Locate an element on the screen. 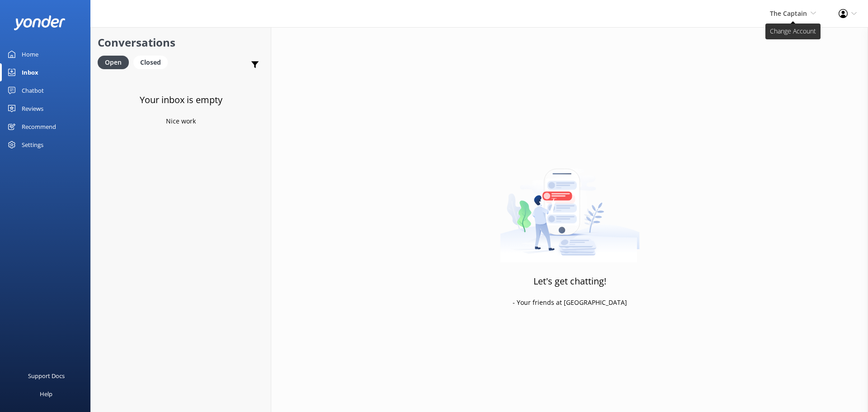 Image resolution: width=868 pixels, height=412 pixels. div: Home is located at coordinates (30, 55).